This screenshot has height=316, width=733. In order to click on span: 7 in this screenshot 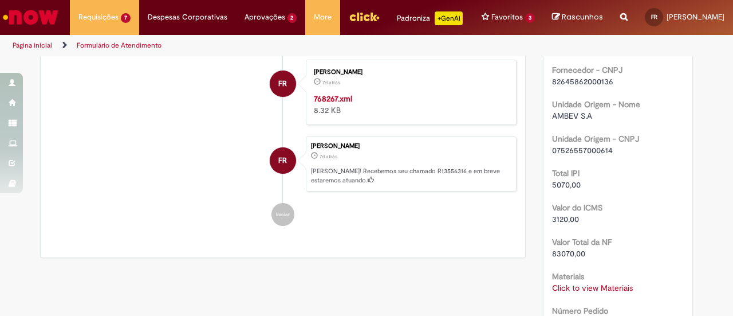, I will do `click(125, 18)`.